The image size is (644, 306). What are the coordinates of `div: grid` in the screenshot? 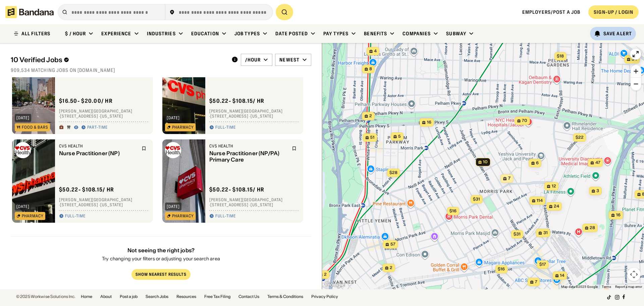 It's located at (161, 182).